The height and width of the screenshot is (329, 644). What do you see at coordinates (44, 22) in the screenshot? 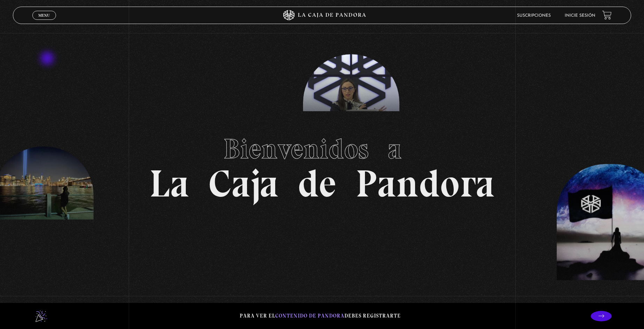
I see `span: Cerrar` at bounding box center [44, 22].